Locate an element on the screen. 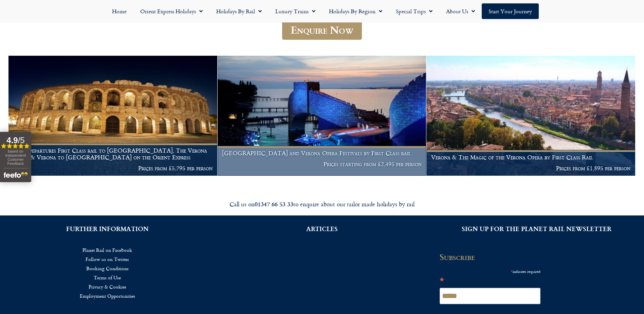  a: Follow us on Twitter is located at coordinates (107, 259).